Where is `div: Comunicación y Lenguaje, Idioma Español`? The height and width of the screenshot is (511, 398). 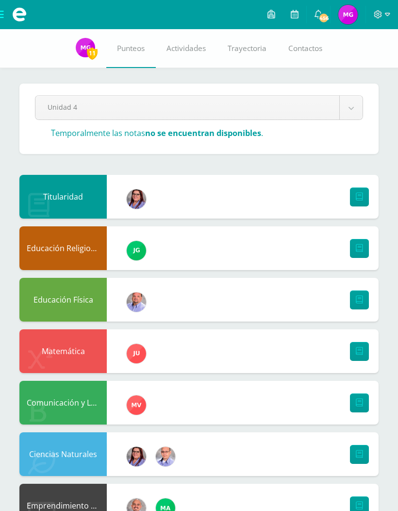 div: Comunicación y Lenguaje, Idioma Español is located at coordinates (63, 403).